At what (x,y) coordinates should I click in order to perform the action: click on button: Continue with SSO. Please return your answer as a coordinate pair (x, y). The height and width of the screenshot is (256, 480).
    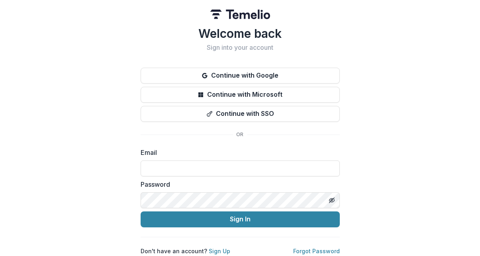
    Looking at the image, I should click on (240, 114).